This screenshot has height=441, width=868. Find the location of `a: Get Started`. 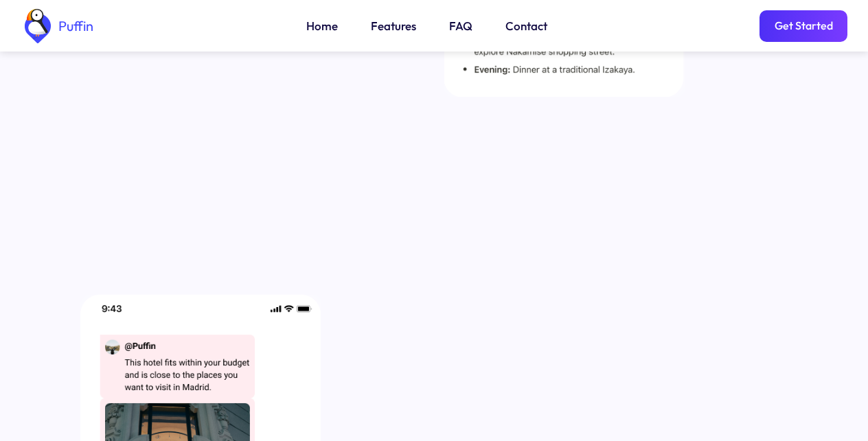

a: Get Started is located at coordinates (804, 26).